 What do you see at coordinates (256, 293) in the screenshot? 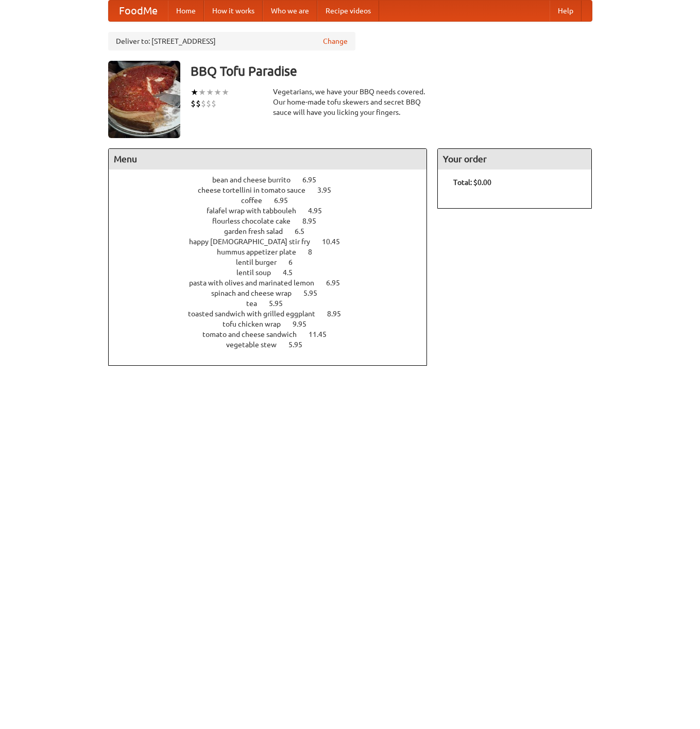
I see `span: spinach and cheese wrap` at bounding box center [256, 293].